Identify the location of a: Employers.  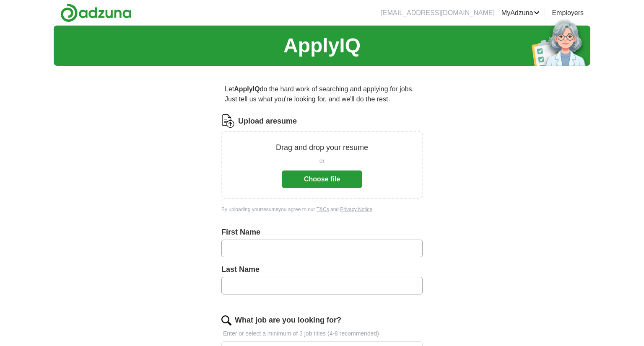
(567, 13).